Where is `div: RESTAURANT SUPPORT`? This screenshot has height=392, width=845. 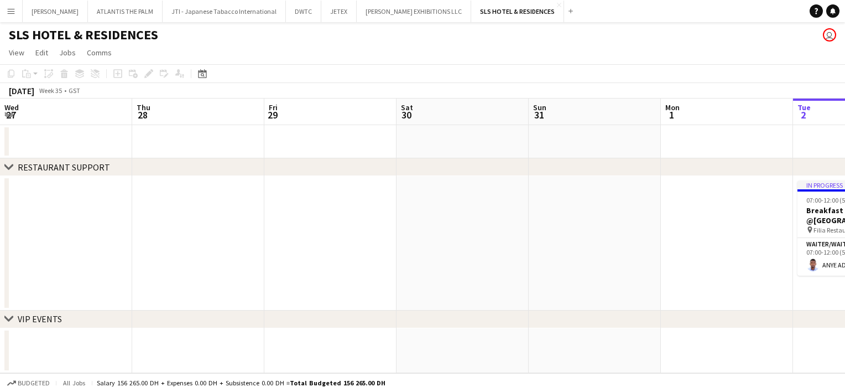
div: RESTAURANT SUPPORT is located at coordinates (64, 167).